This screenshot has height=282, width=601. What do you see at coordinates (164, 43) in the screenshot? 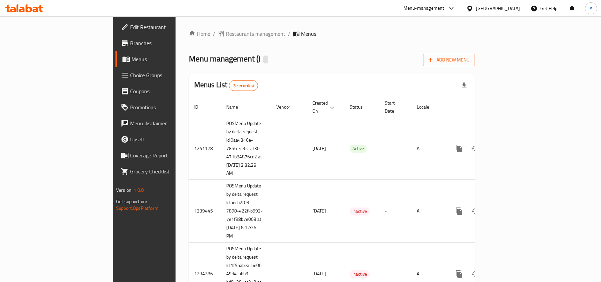
I see `a: Branches` at bounding box center [164, 43].